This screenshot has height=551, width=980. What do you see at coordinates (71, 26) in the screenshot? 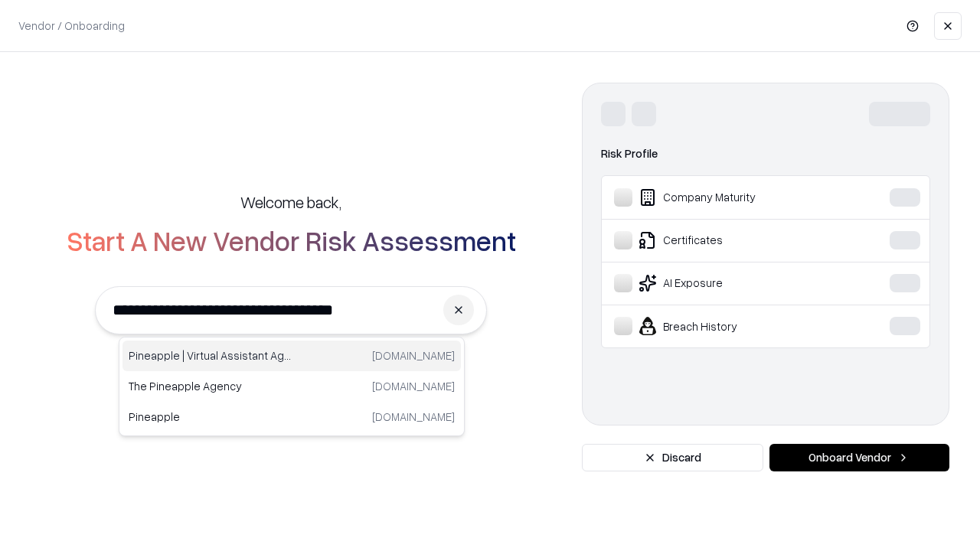
I see `p: Vendor / Onboarding` at bounding box center [71, 26].